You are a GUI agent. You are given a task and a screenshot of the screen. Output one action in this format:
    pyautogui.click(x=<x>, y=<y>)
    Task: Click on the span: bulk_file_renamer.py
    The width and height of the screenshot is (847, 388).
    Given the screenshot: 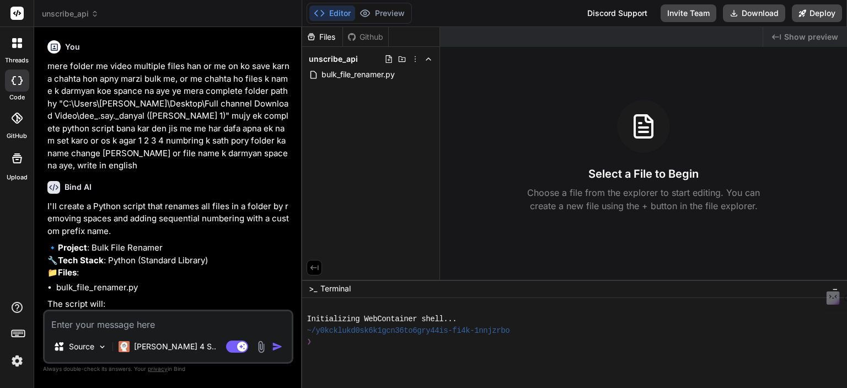 What is the action you would take?
    pyautogui.click(x=358, y=74)
    